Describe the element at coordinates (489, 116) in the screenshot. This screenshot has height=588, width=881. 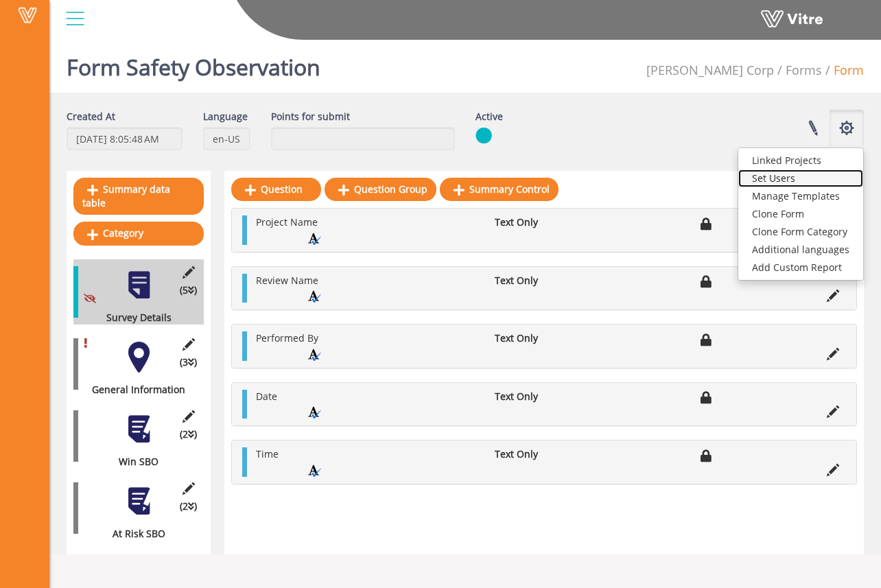
I see `label: Active` at that location.